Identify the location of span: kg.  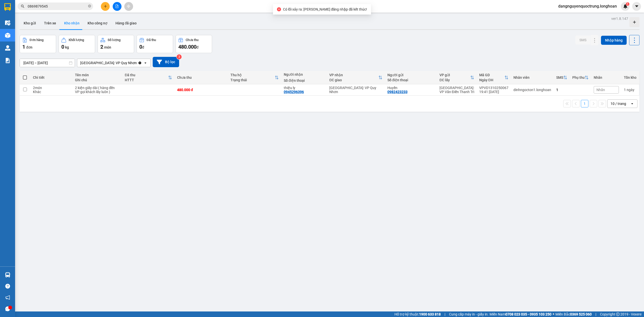
(67, 47).